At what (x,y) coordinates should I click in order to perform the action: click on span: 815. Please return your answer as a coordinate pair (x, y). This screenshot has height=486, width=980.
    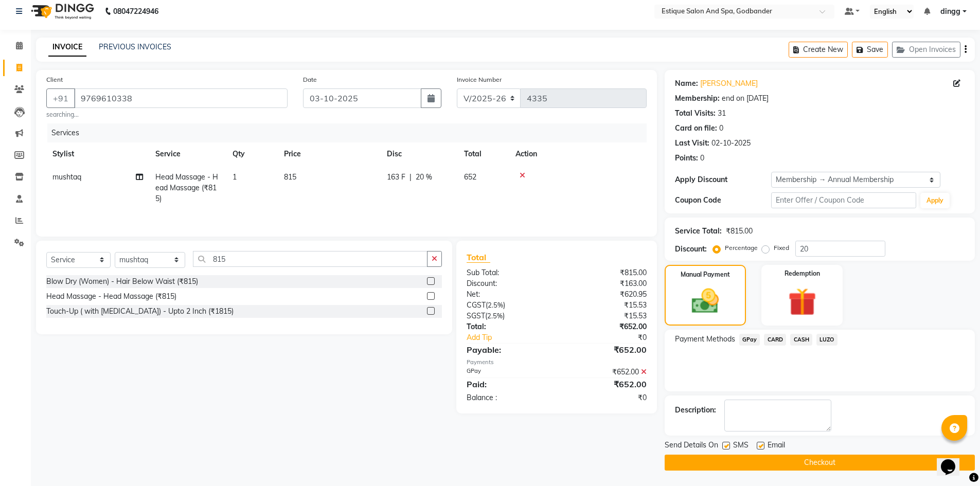
    Looking at the image, I should click on (290, 177).